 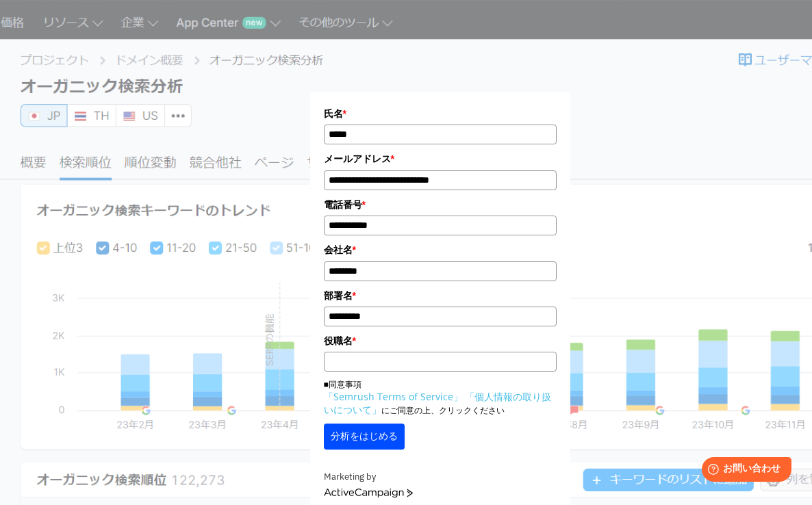 I want to click on p: ■同意事項 にご同意の上、クリックください, so click(x=440, y=397).